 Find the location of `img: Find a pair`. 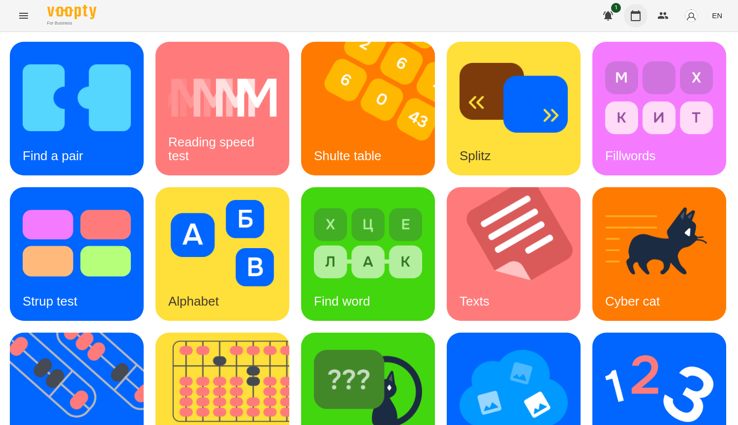

img: Find a pair is located at coordinates (77, 98).